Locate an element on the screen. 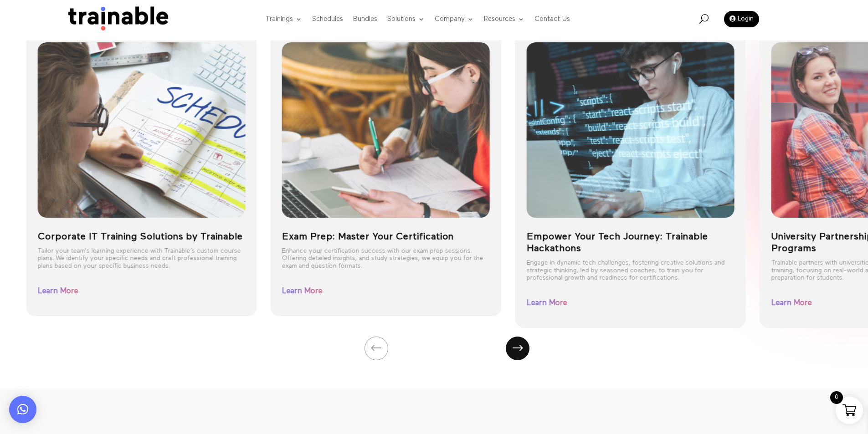 Image resolution: width=868 pixels, height=434 pixels. span: 0 is located at coordinates (837, 398).